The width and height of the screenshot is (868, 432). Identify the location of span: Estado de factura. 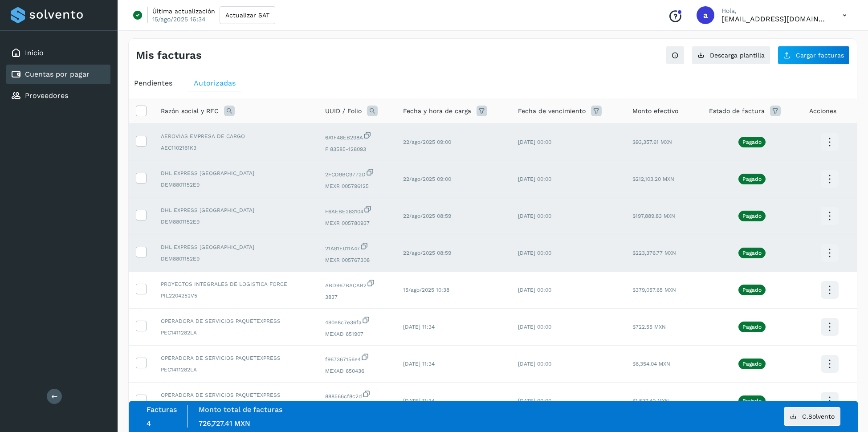
(737, 111).